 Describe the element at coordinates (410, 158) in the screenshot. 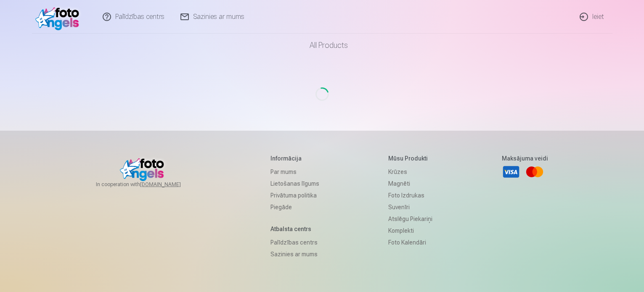

I see `h5: Mūsu produkti` at that location.